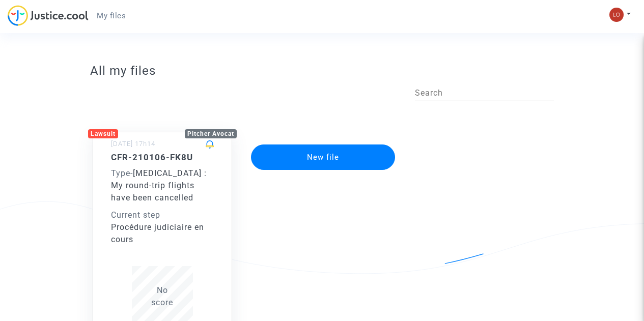  Describe the element at coordinates (211, 134) in the screenshot. I see `div: Pitcher Avocat` at that location.